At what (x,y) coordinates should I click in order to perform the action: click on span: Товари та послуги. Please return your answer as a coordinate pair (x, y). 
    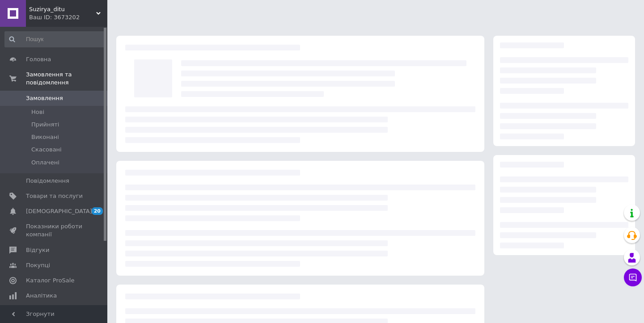
    Looking at the image, I should click on (54, 196).